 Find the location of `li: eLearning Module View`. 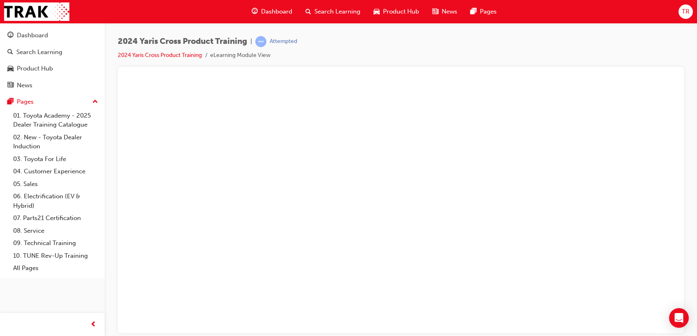

li: eLearning Module View is located at coordinates (240, 55).